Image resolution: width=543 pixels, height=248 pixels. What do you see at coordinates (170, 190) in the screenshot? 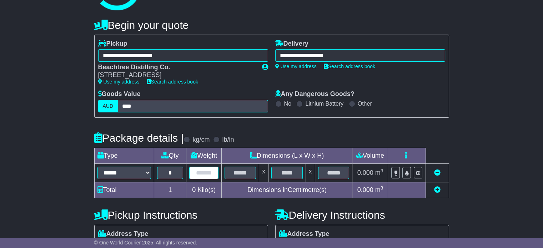
I see `td: 1` at bounding box center [170, 190].